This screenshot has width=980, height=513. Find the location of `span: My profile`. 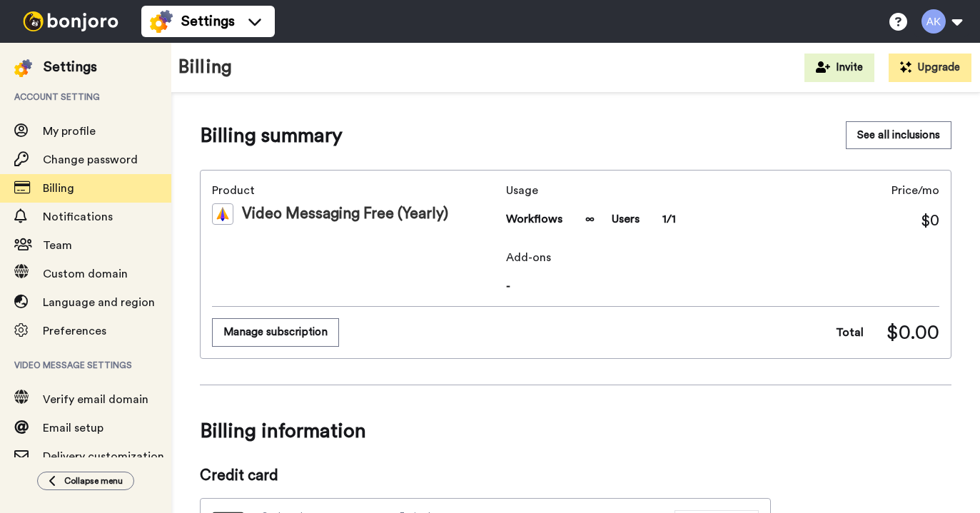

span: My profile is located at coordinates (69, 132).